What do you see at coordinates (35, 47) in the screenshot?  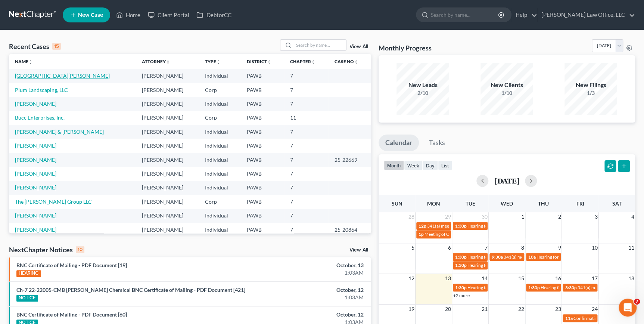 I see `div: Recent Cases` at bounding box center [35, 47].